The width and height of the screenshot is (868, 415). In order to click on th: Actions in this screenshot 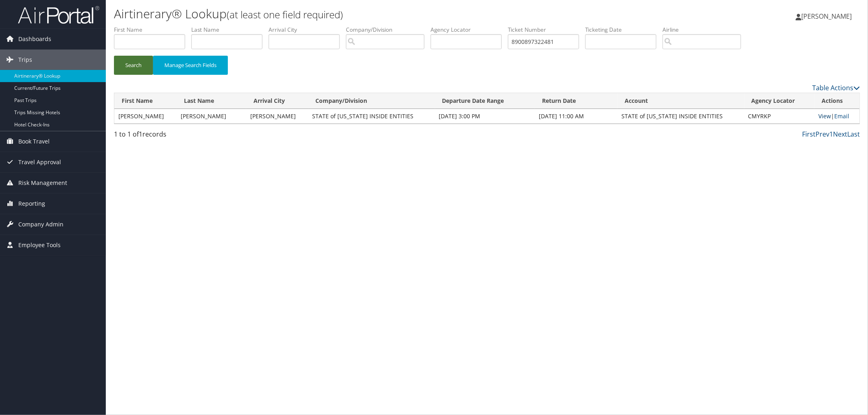, I will do `click(837, 101)`.